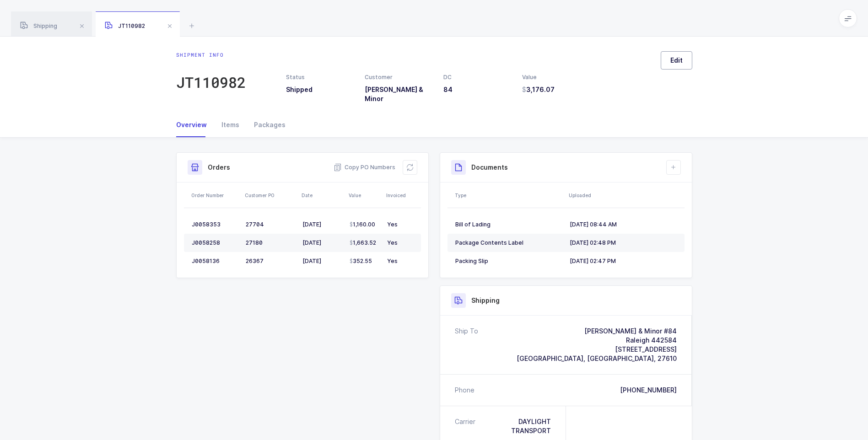 The width and height of the screenshot is (868, 440). What do you see at coordinates (361, 262) in the screenshot?
I see `span: 352.55` at bounding box center [361, 262].